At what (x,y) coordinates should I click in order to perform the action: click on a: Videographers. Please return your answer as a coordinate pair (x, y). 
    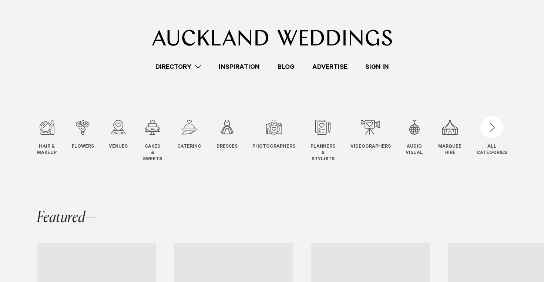
    Looking at the image, I should click on (370, 135).